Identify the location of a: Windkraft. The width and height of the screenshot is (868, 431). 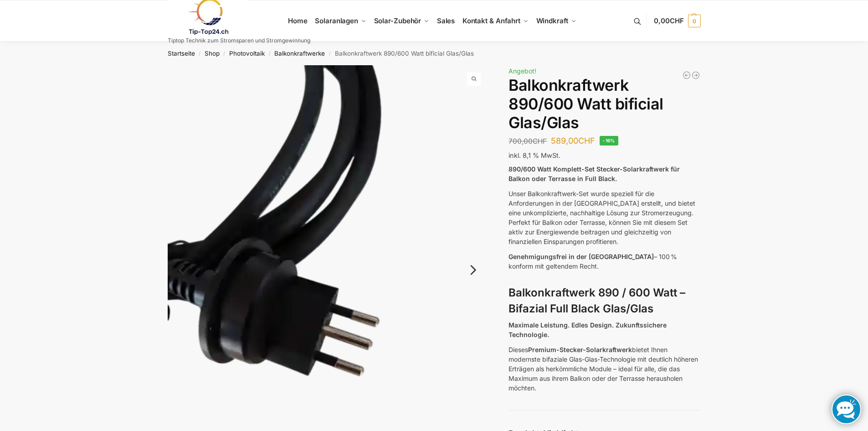
(556, 21).